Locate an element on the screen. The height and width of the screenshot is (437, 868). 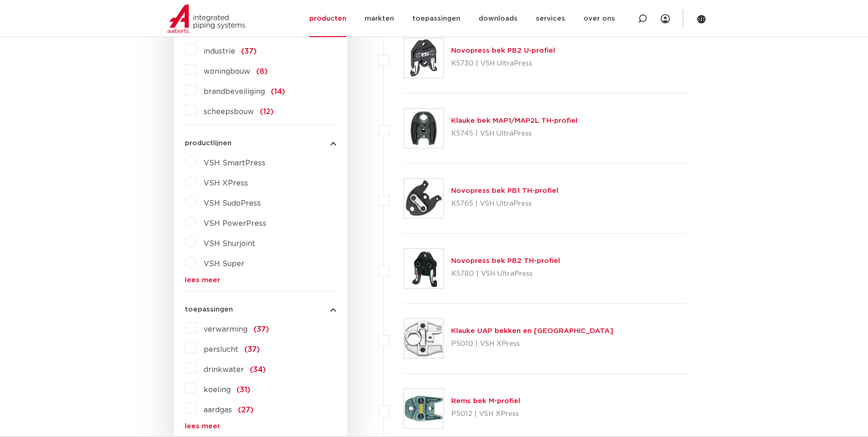
span: perslucht is located at coordinates (221, 349).